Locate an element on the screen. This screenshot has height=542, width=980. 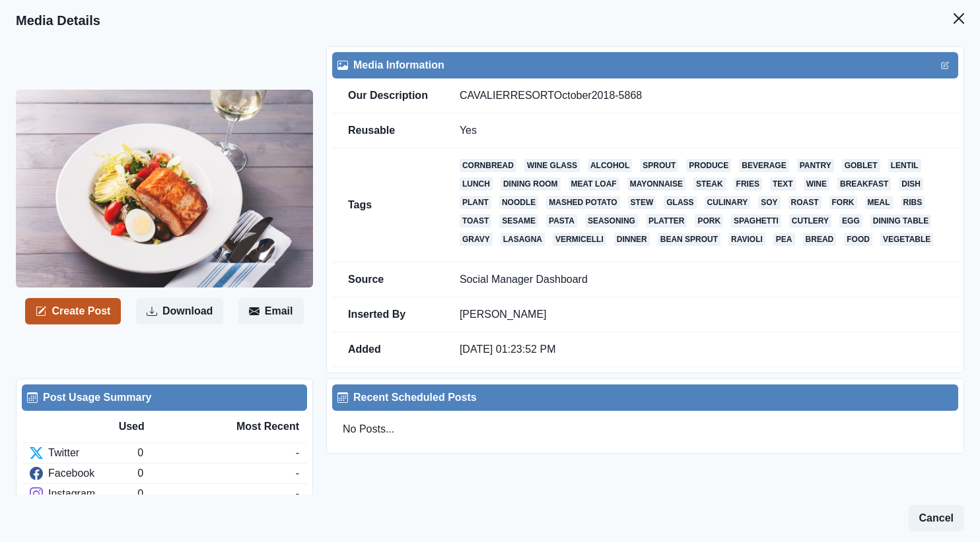
div: Most Recent is located at coordinates (253, 427).